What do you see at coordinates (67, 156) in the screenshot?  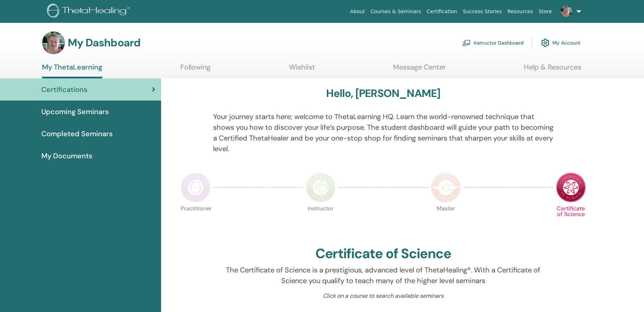 I see `span: My Documents` at bounding box center [67, 156].